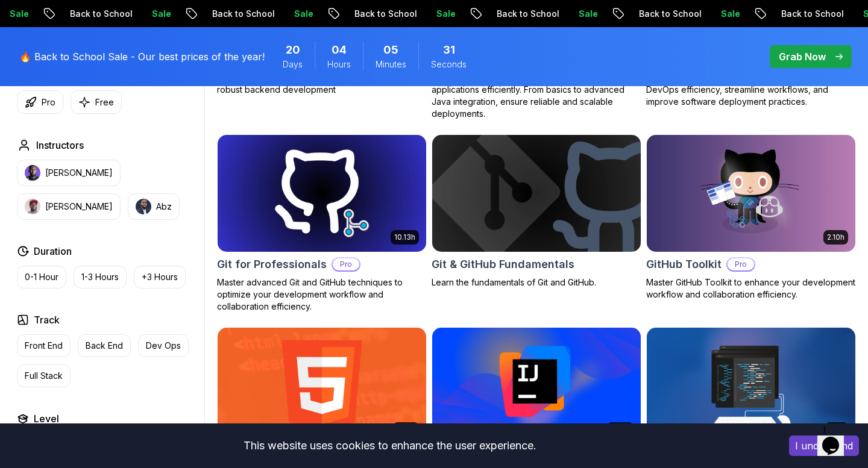 Image resolution: width=868 pixels, height=468 pixels. I want to click on p: Learn Docker and containerization to enhance DevOps efficiency, streamline workflows, and improve..., so click(751, 90).